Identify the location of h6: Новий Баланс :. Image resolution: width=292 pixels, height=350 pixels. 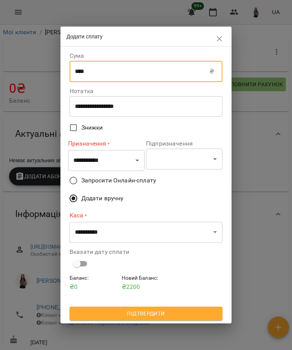
(146, 278).